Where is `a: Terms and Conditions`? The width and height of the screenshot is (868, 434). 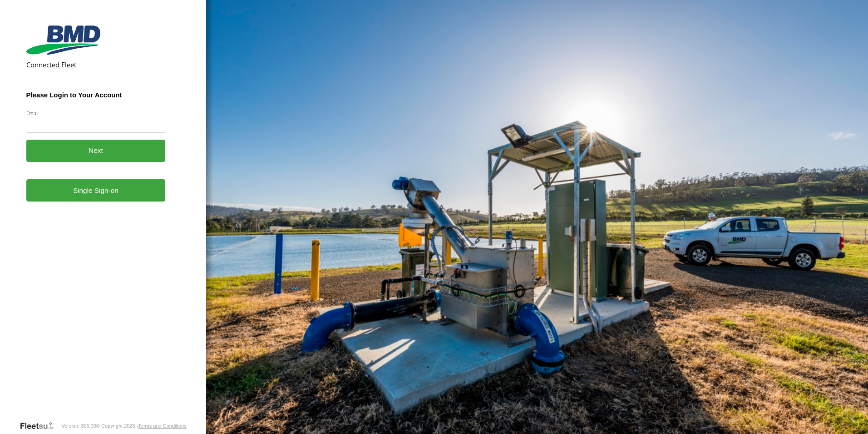 a: Terms and Conditions is located at coordinates (162, 425).